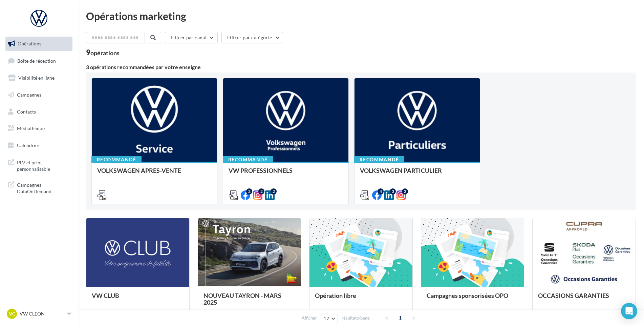  I want to click on span: VOLKSWAGEN APRES-VENTE, so click(139, 171).